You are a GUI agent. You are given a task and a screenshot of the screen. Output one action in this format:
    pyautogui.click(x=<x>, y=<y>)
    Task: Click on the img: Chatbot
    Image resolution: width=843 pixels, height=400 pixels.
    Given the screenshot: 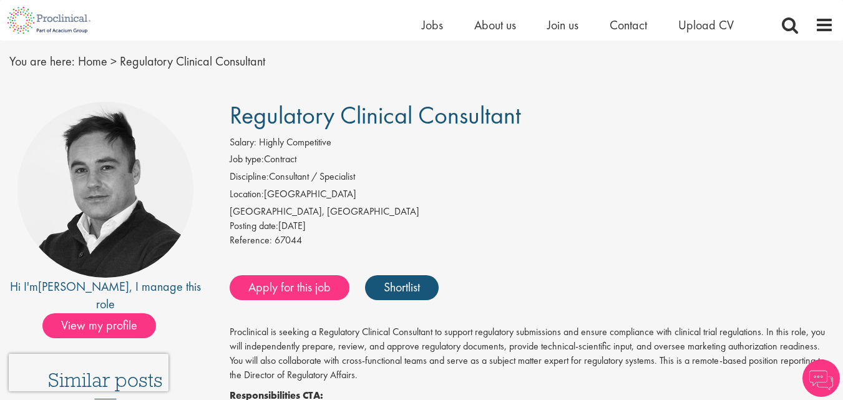 What is the action you would take?
    pyautogui.click(x=821, y=378)
    